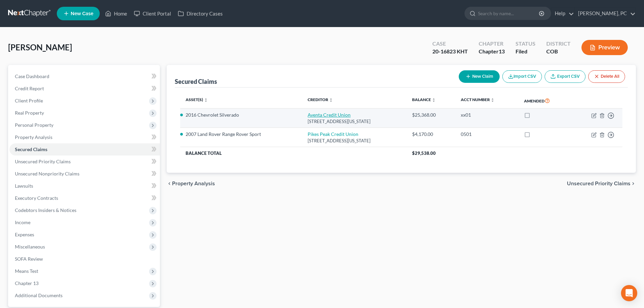  What do you see at coordinates (84, 198) in the screenshot?
I see `a: Executory Contracts` at bounding box center [84, 198].